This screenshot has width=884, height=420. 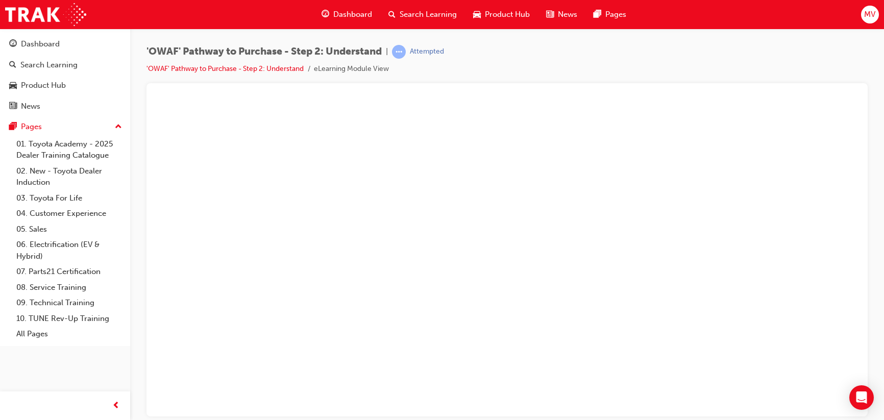 What do you see at coordinates (116, 406) in the screenshot?
I see `span: prev-icon` at bounding box center [116, 406].